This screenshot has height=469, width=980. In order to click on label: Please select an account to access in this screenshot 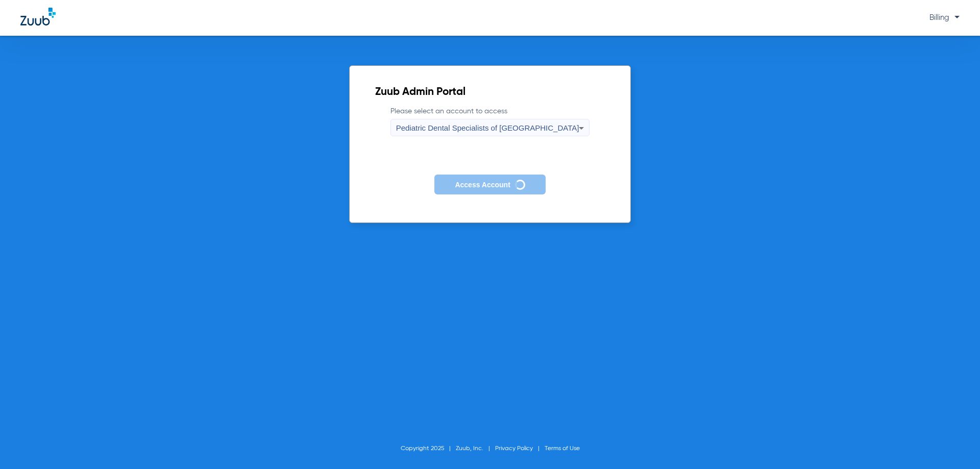, I will do `click(490, 121)`.